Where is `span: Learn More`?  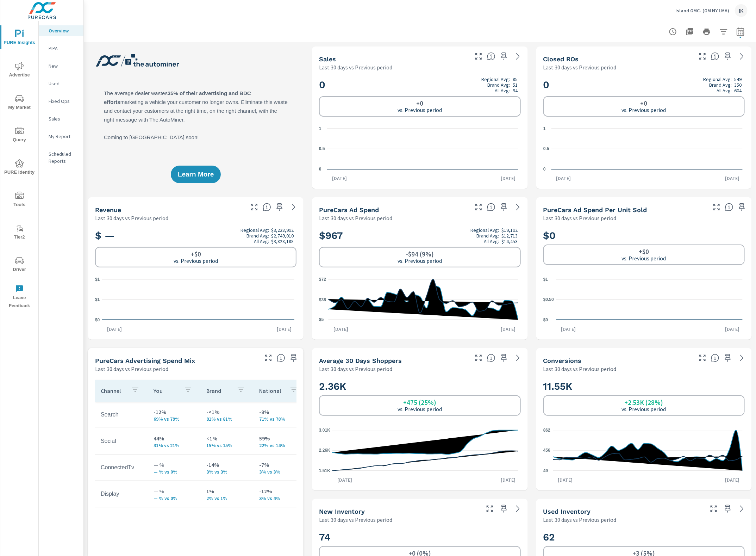 span: Learn More is located at coordinates (196, 174).